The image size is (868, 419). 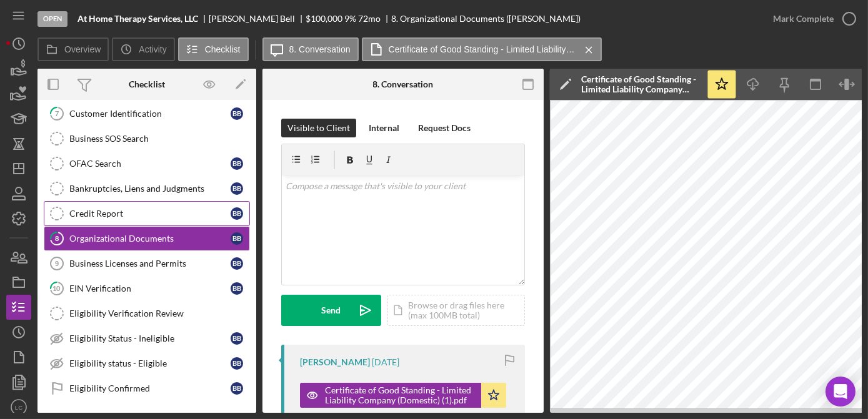 What do you see at coordinates (150, 238) in the screenshot?
I see `div: Organizational Documents` at bounding box center [150, 238].